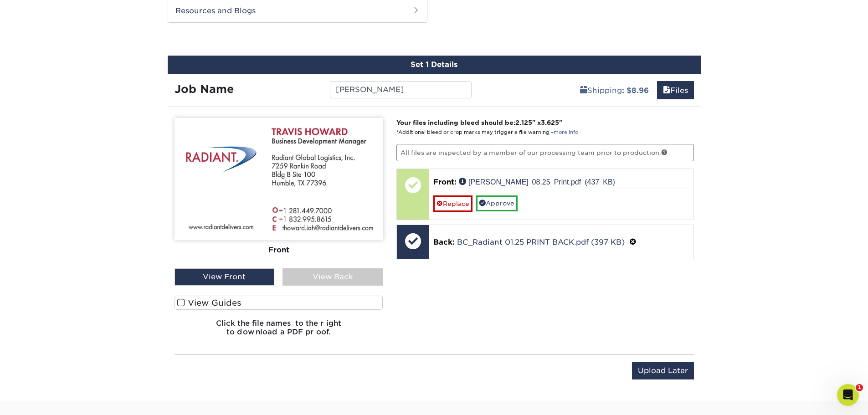 This screenshot has height=415, width=868. What do you see at coordinates (444, 242) in the screenshot?
I see `span: Back:` at bounding box center [444, 242].